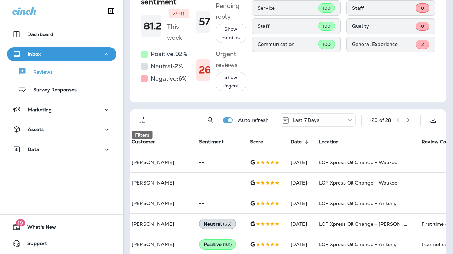 This screenshot has width=453, height=254. I want to click on p: Quality, so click(384, 26).